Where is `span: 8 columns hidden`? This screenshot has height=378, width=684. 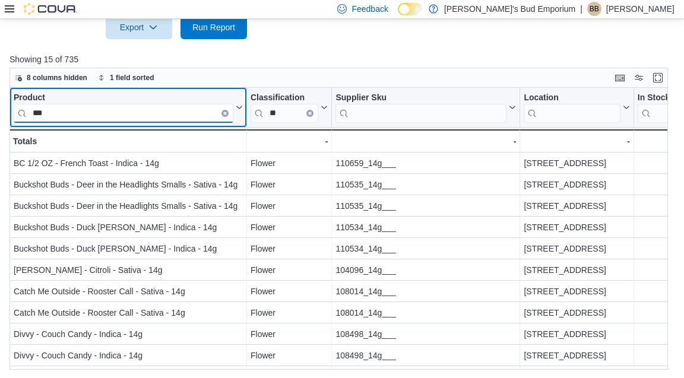
span: 8 columns hidden is located at coordinates (57, 78).